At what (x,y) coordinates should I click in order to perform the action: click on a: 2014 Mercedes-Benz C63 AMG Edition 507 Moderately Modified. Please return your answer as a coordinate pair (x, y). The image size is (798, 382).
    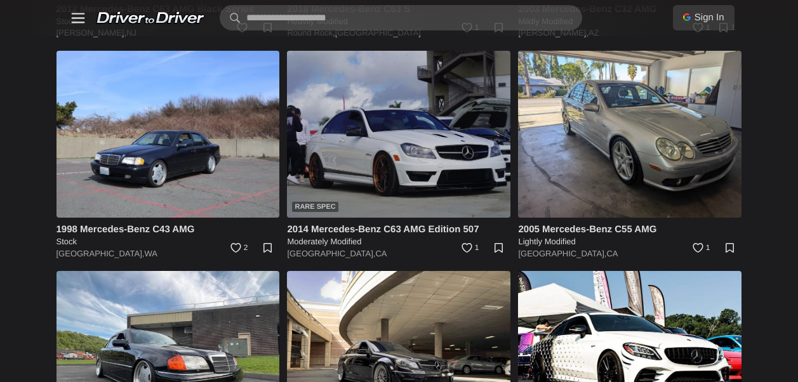
    Looking at the image, I should click on (399, 235).